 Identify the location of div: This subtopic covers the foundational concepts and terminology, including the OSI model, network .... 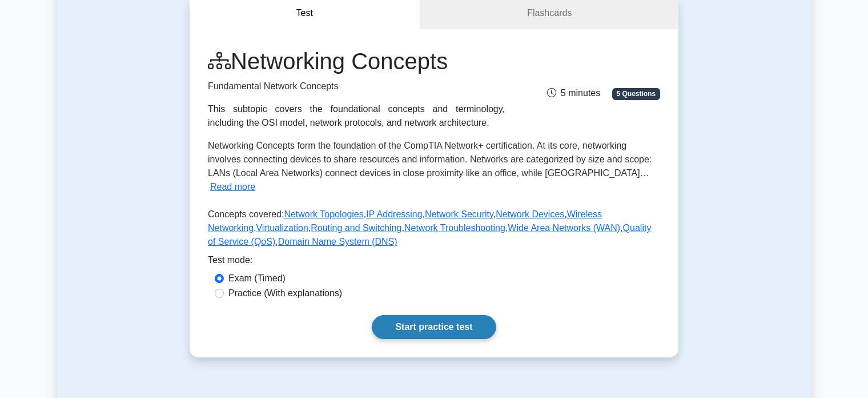
(356, 116).